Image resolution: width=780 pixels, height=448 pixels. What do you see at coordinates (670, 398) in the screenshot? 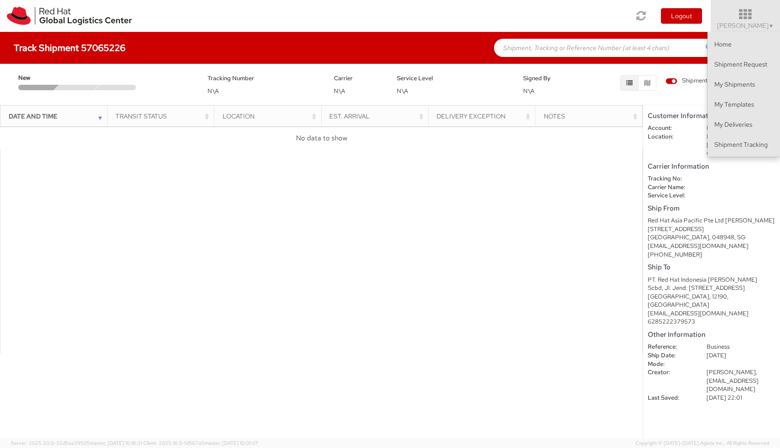
I see `dt: Last Saved:` at bounding box center [670, 398].